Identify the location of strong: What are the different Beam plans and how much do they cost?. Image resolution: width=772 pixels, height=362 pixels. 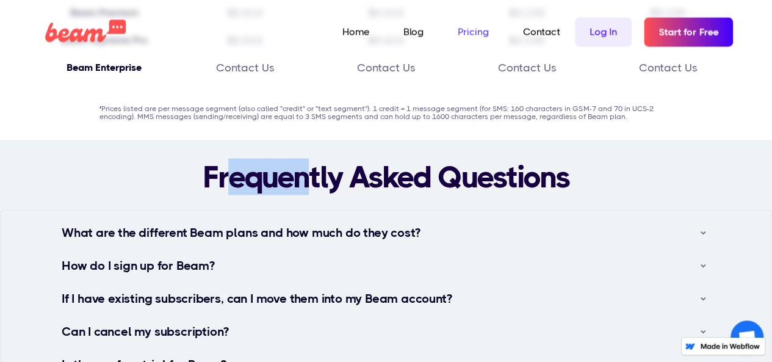
(241, 232).